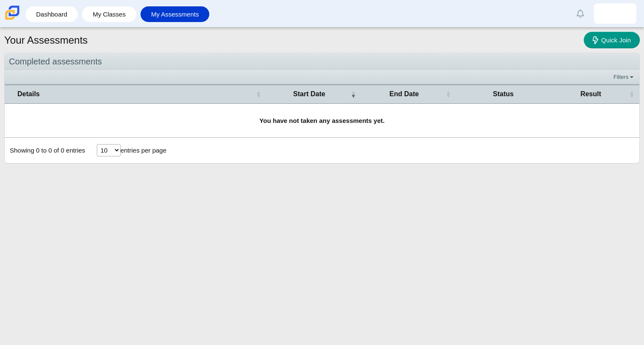 The image size is (644, 345). Describe the element at coordinates (590, 94) in the screenshot. I see `span: Result` at that location.